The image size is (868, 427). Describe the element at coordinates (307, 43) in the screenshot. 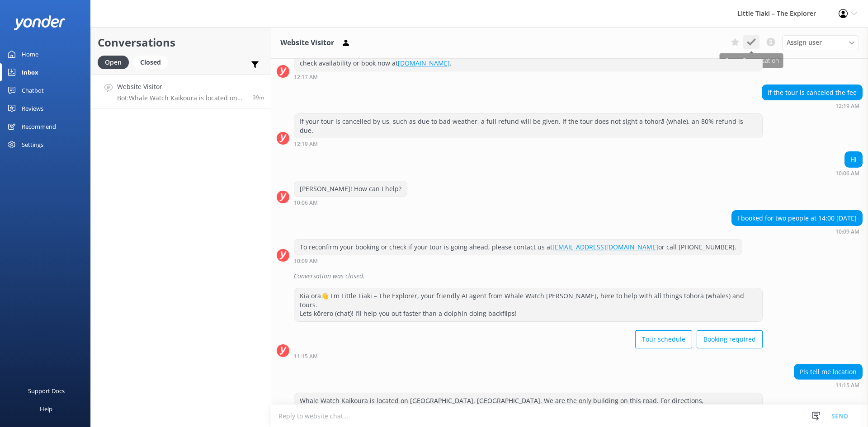

I see `h3: Website Visitor` at that location.